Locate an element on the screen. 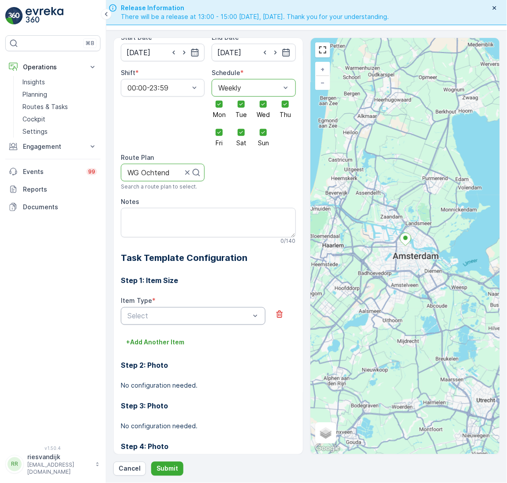 This screenshot has height=483, width=507. p: Insights is located at coordinates (34, 82).